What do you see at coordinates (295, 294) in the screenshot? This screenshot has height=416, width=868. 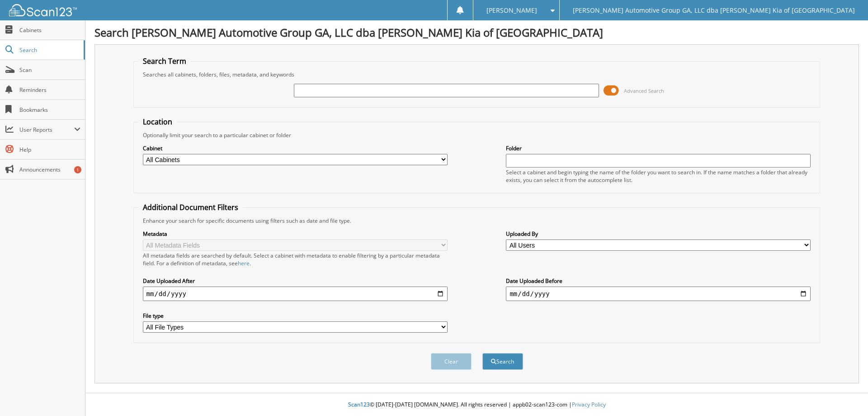 I see `input: start` at bounding box center [295, 294].